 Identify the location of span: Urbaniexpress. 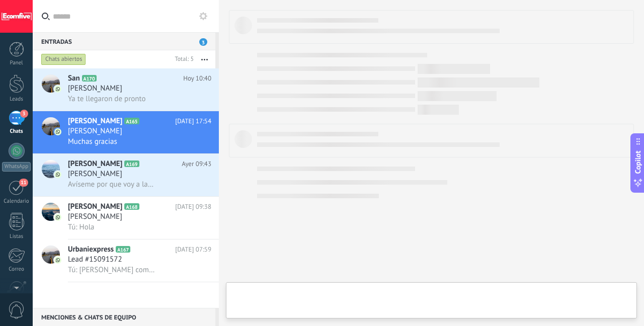
(91, 250).